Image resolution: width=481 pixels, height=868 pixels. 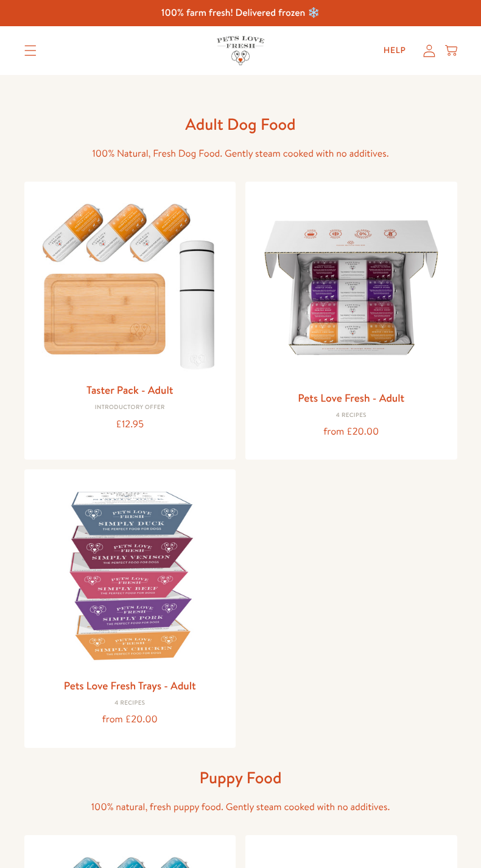 I want to click on span: 100% Natural, Fresh Dog Food. Gently steam cooked with no additives., so click(x=240, y=153).